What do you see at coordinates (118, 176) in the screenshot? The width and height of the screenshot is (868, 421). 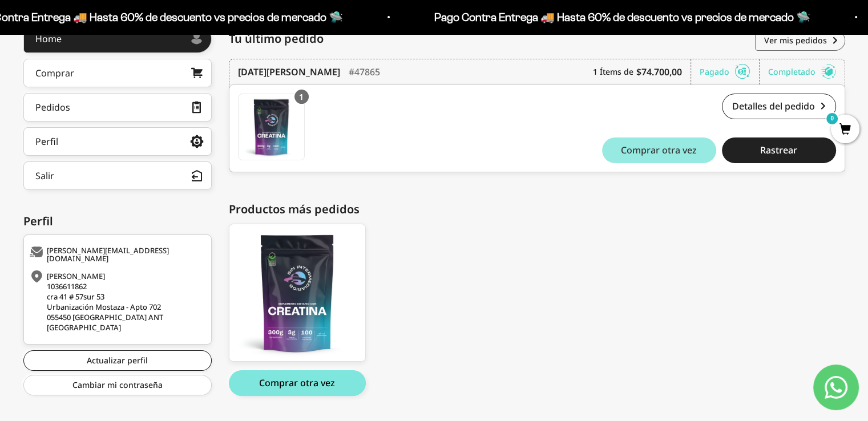 I see `button: Salir` at bounding box center [118, 176].